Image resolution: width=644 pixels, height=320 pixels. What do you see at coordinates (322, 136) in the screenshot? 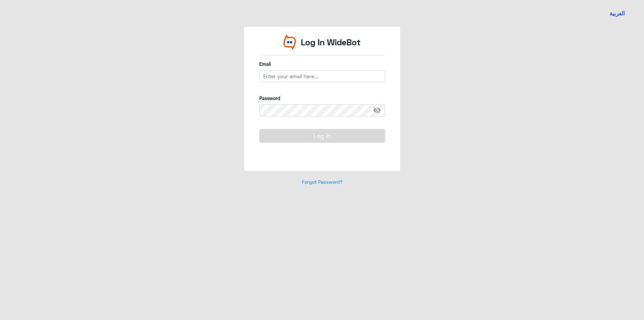
I see `button: Log In` at bounding box center [322, 136].